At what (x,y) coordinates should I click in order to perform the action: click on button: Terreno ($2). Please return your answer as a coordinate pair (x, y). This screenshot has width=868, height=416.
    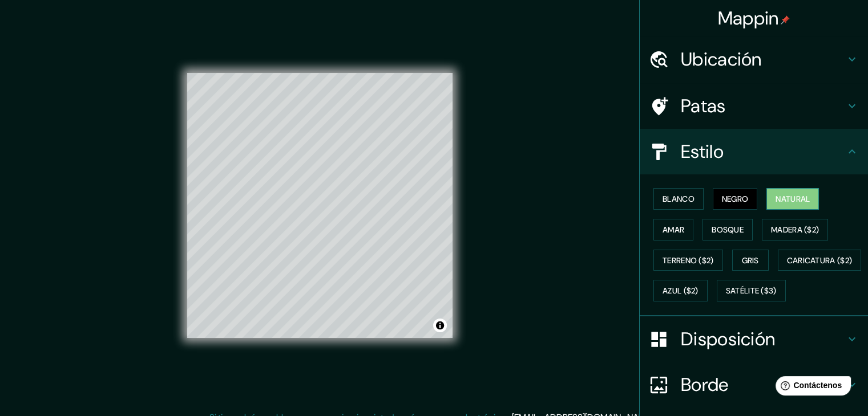
    Looking at the image, I should click on (688, 260).